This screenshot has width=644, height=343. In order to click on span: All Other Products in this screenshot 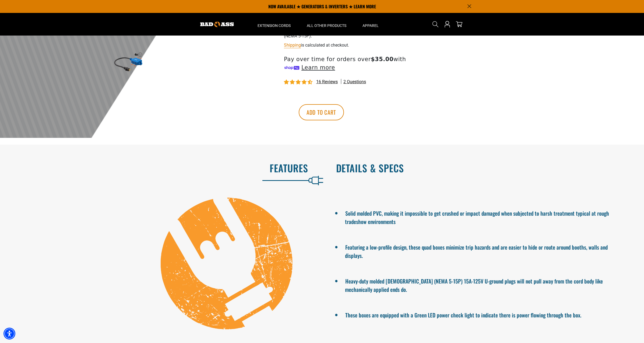, I will do `click(327, 25)`.